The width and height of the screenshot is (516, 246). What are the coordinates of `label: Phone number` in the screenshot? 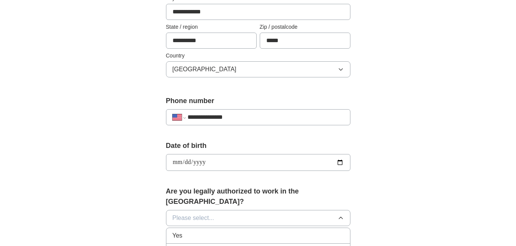 It's located at (258, 101).